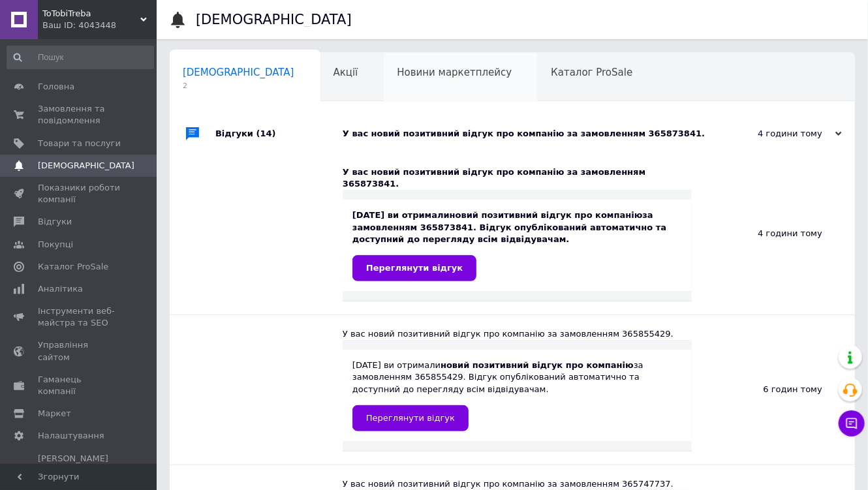 The height and width of the screenshot is (490, 868). Describe the element at coordinates (79, 386) in the screenshot. I see `span: Гаманець компанії` at that location.